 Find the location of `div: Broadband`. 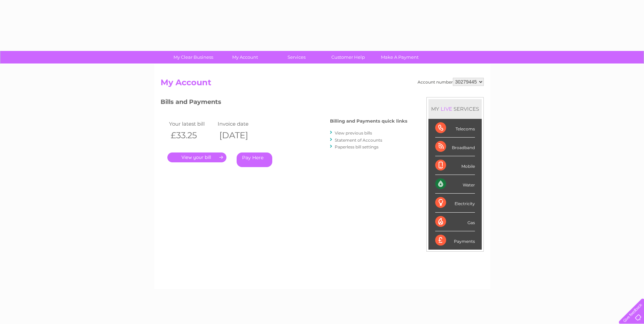

div: Broadband is located at coordinates (455, 146).